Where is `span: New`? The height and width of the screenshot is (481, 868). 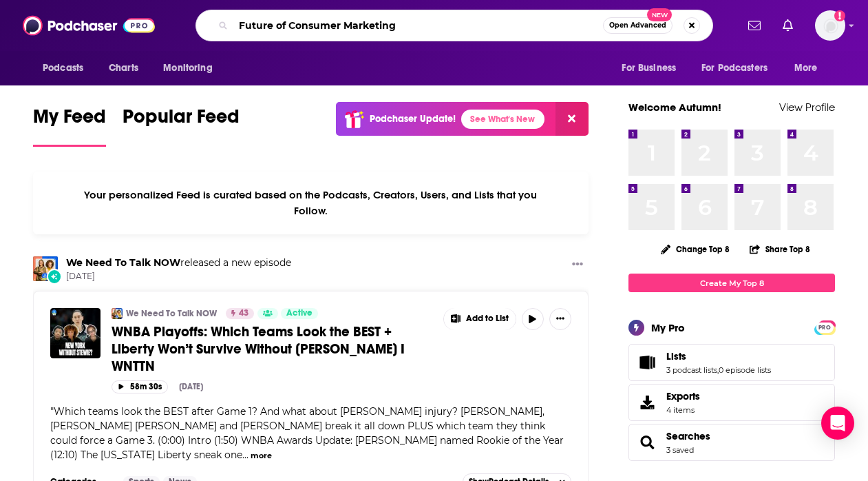
span: New is located at coordinates (660, 14).